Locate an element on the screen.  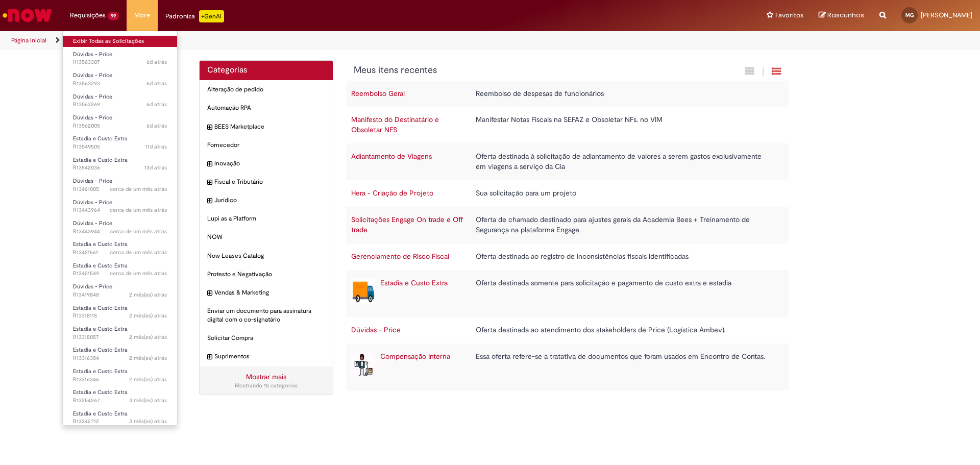
span: R13318057 is located at coordinates (120, 337).